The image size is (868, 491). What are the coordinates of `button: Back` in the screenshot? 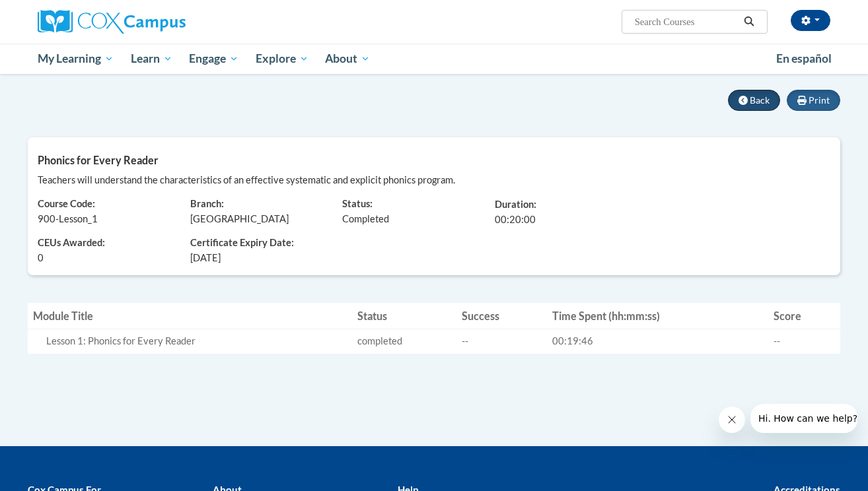 It's located at (753, 101).